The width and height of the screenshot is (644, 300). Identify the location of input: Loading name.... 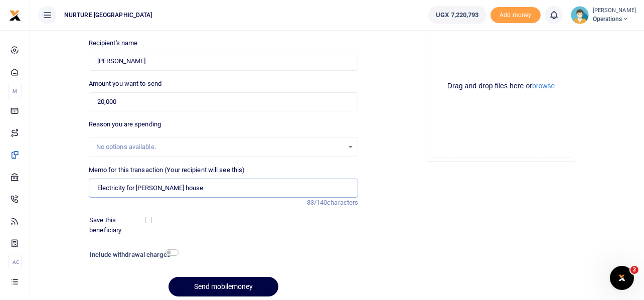
(224, 61).